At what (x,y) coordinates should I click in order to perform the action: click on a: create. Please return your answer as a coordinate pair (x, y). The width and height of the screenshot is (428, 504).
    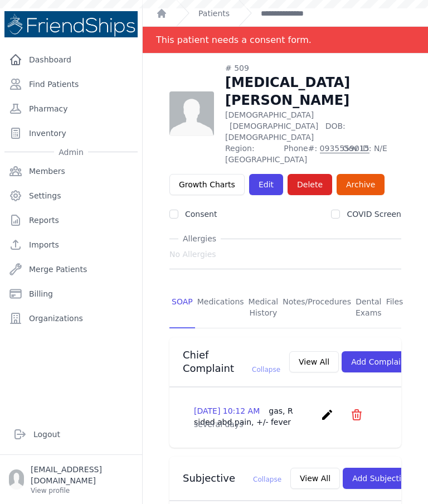
    Looking at the image, I should click on (328, 418).